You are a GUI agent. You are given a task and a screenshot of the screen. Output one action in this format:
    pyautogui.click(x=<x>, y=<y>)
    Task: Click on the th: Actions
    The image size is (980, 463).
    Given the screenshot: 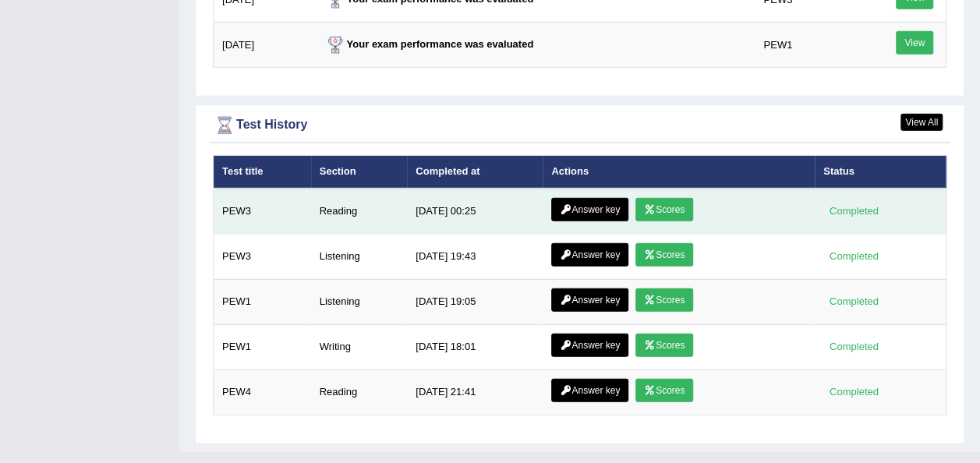 What is the action you would take?
    pyautogui.click(x=679, y=172)
    